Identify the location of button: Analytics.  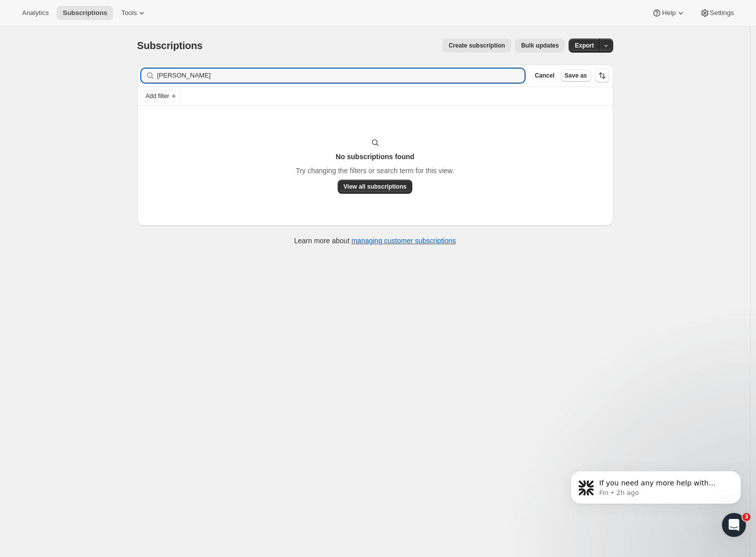
(35, 13).